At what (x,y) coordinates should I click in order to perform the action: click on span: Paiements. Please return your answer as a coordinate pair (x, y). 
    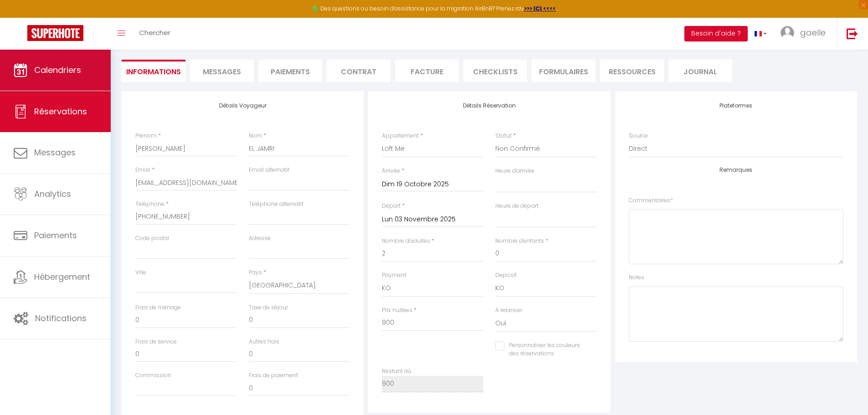
    Looking at the image, I should click on (56, 236).